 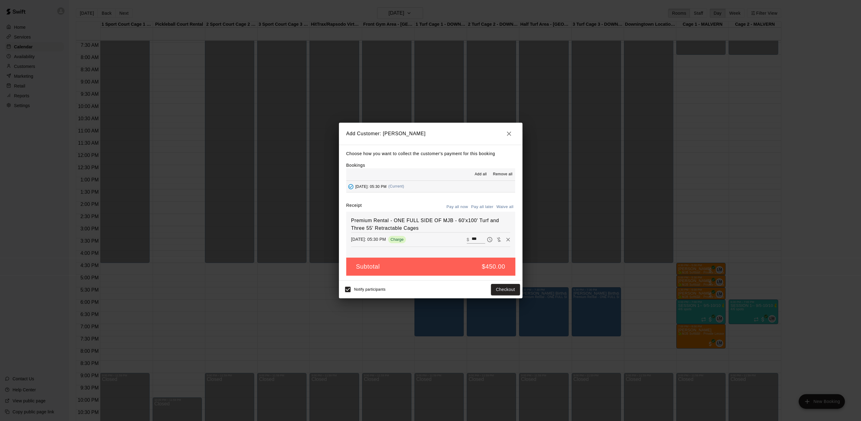 I want to click on span: Notify participants, so click(x=370, y=290).